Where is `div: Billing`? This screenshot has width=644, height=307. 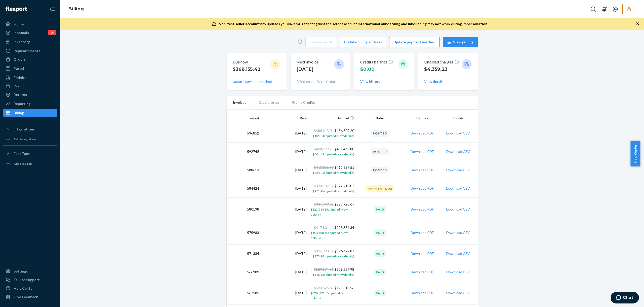 div: Billing is located at coordinates (18, 113).